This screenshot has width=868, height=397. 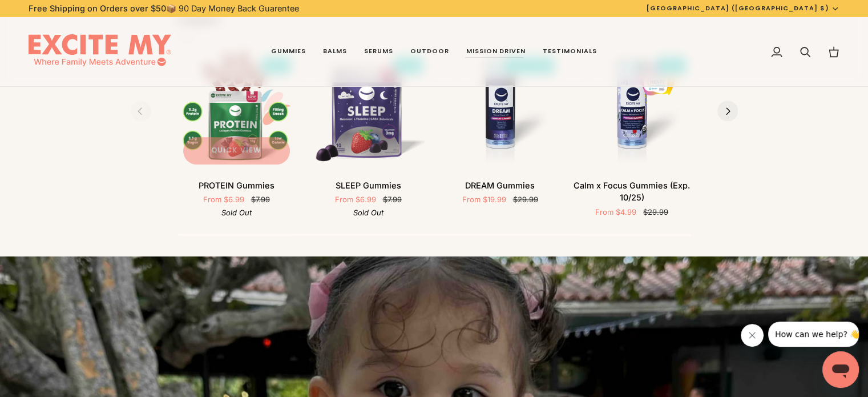 I want to click on a: Testimonials, so click(x=569, y=52).